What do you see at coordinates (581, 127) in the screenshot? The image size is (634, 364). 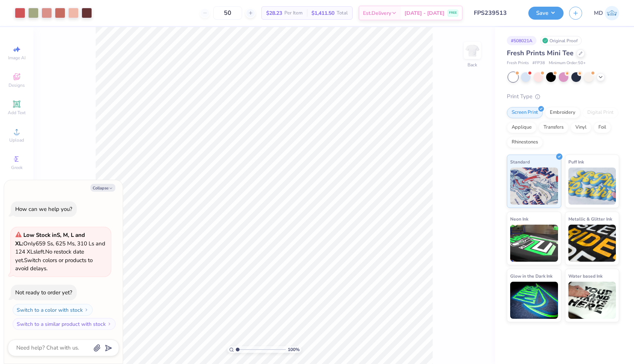 I see `div: Vinyl` at bounding box center [581, 127].